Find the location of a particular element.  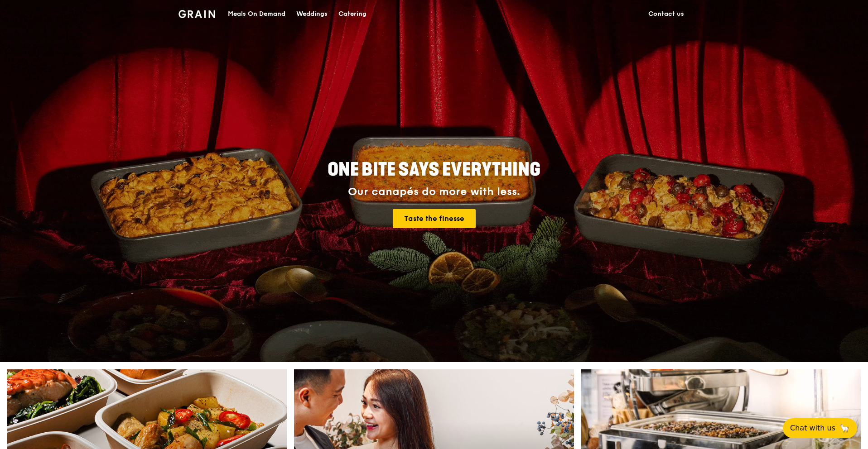

span: ONE BITE SAYS EVERYTHING is located at coordinates (434, 170).